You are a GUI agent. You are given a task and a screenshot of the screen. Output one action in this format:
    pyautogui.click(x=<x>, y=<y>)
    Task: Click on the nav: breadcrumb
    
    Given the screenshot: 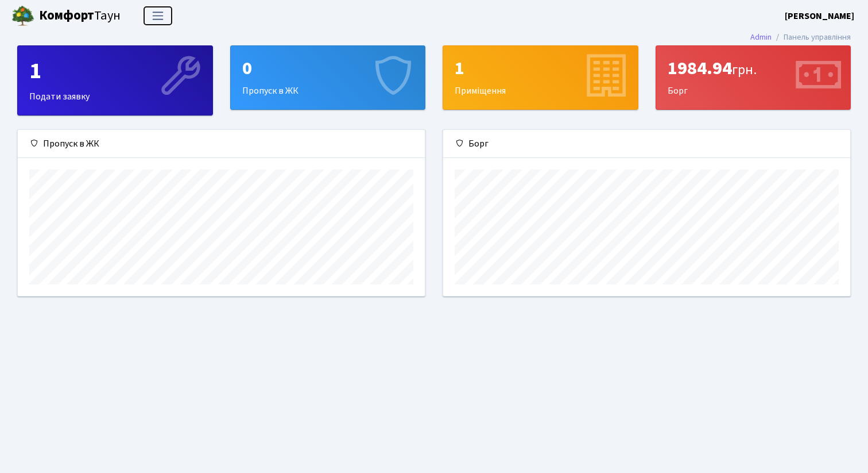 What is the action you would take?
    pyautogui.click(x=800, y=37)
    